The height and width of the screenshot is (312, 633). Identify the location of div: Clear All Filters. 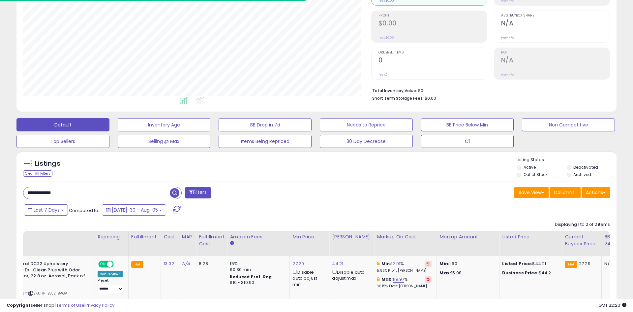
(38, 173).